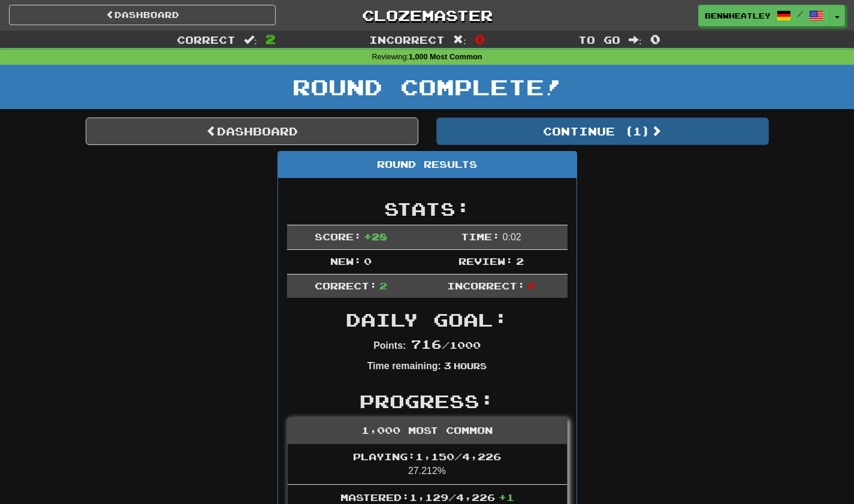  I want to click on span: Correct:, so click(345, 285).